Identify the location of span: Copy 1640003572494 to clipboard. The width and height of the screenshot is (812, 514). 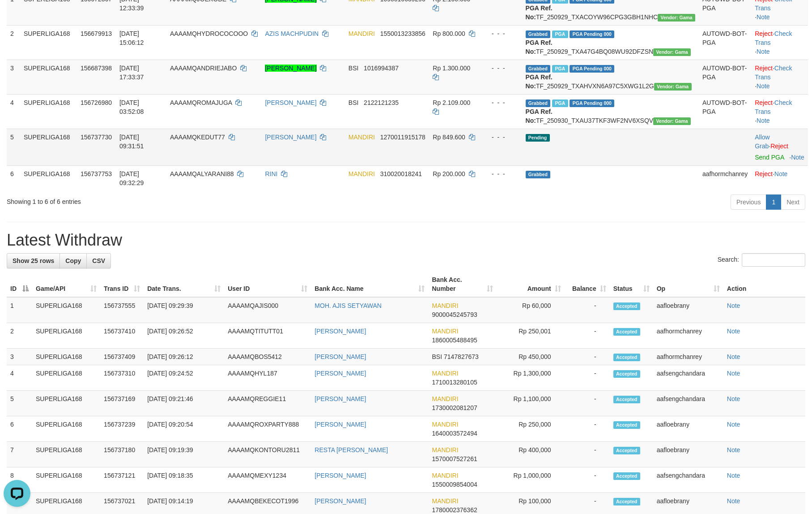
(454, 433).